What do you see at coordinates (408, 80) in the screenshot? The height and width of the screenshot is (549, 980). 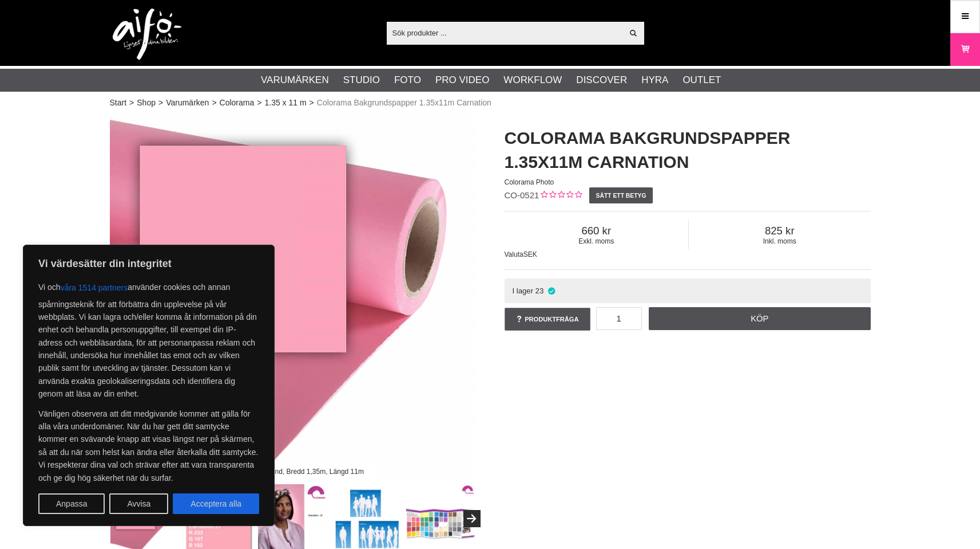 I see `a: Foto` at bounding box center [408, 80].